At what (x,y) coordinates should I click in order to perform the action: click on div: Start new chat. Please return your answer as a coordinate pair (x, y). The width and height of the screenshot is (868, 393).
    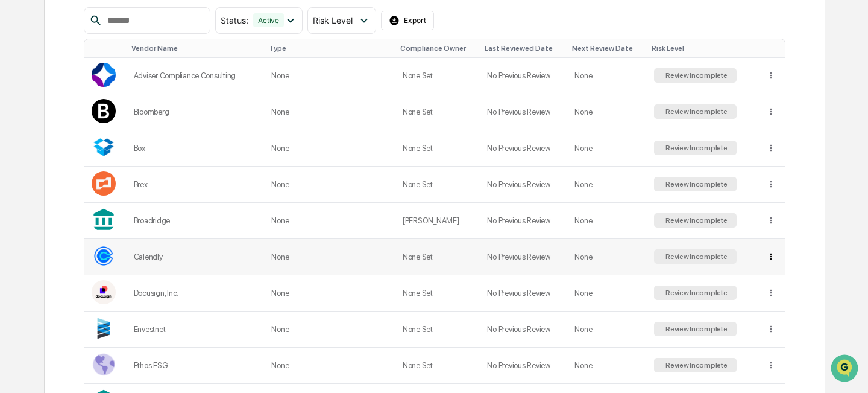
    Looking at the image, I should click on (119, 98).